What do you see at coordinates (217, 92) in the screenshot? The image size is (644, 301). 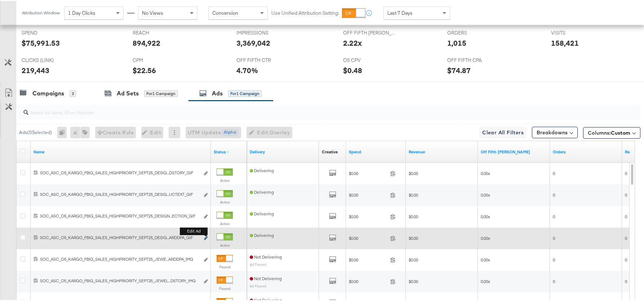 I see `div: Ads` at bounding box center [217, 92].